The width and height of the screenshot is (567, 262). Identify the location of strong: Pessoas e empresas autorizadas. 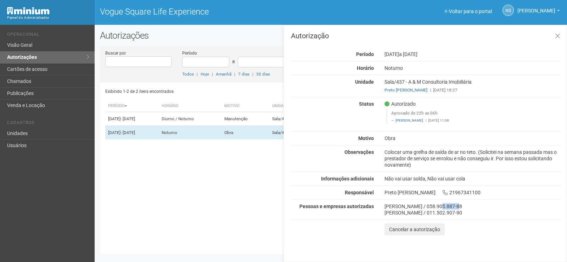
(336, 206).